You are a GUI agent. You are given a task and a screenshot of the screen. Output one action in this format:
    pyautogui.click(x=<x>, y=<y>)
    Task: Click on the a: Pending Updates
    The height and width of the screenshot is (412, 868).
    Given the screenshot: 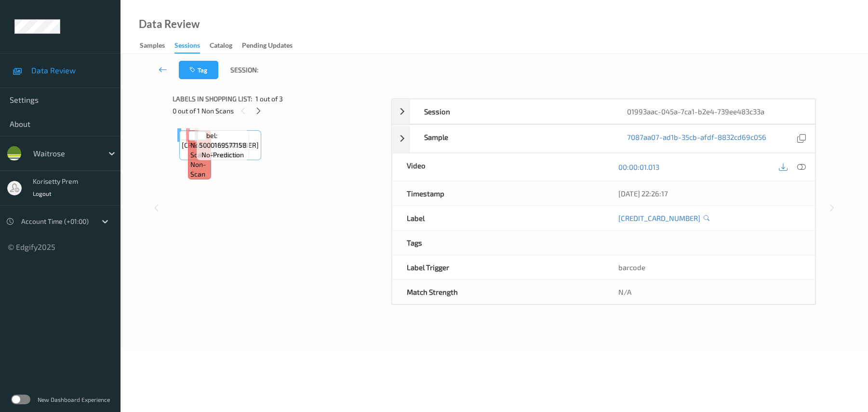 What is the action you would take?
    pyautogui.click(x=272, y=46)
    